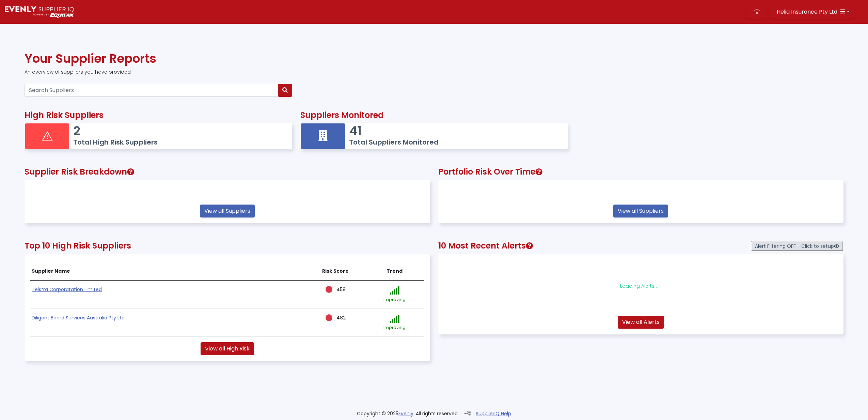 The width and height of the screenshot is (868, 420). Describe the element at coordinates (78, 318) in the screenshot. I see `a: Diligent Board Services Australia Pty Ltd` at that location.